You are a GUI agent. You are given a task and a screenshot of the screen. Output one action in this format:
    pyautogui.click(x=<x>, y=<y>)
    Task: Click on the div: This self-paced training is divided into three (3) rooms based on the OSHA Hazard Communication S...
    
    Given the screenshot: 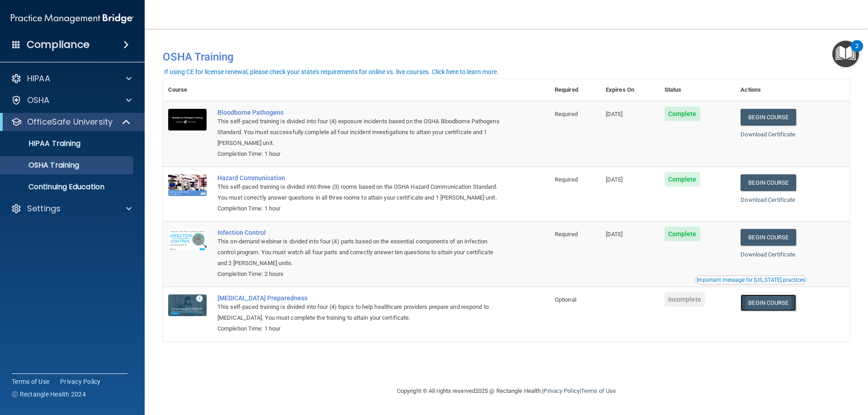 What is the action you would take?
    pyautogui.click(x=361, y=192)
    